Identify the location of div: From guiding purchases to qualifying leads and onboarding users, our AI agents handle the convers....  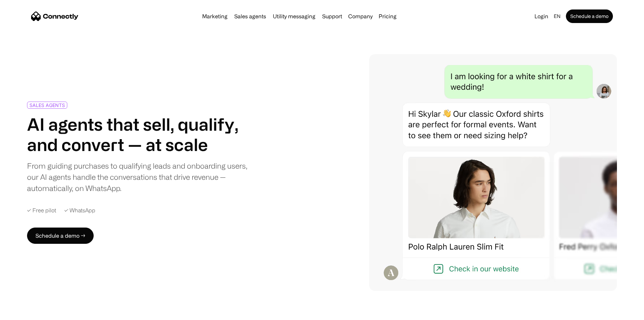
(138, 177).